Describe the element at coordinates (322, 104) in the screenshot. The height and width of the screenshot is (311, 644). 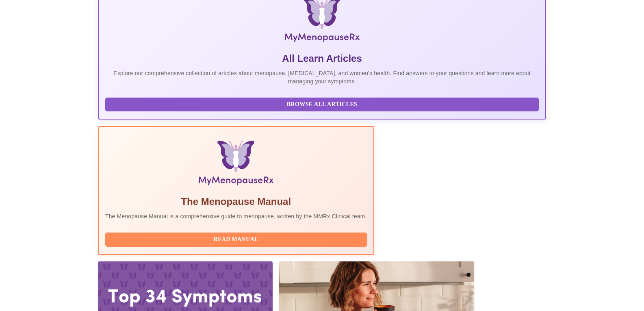
I see `span: Browse All Articles` at that location.